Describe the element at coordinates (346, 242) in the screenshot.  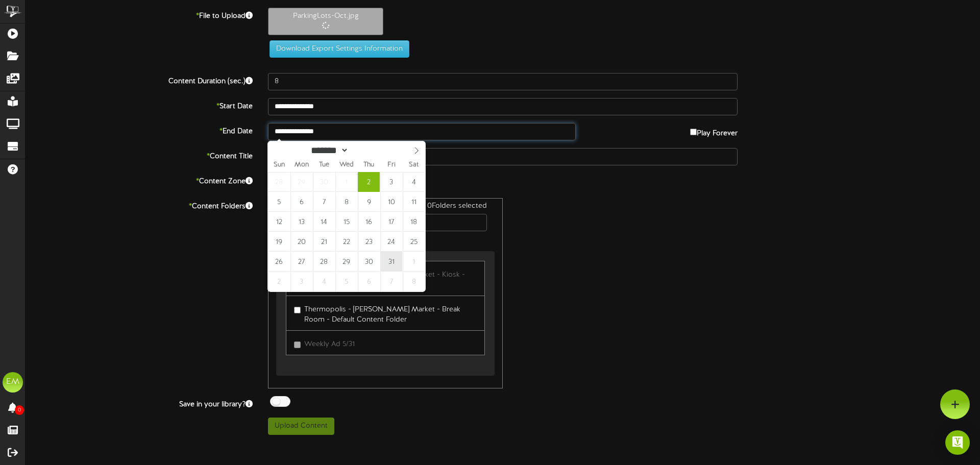
I see `span: October 22, 2025` at that location.